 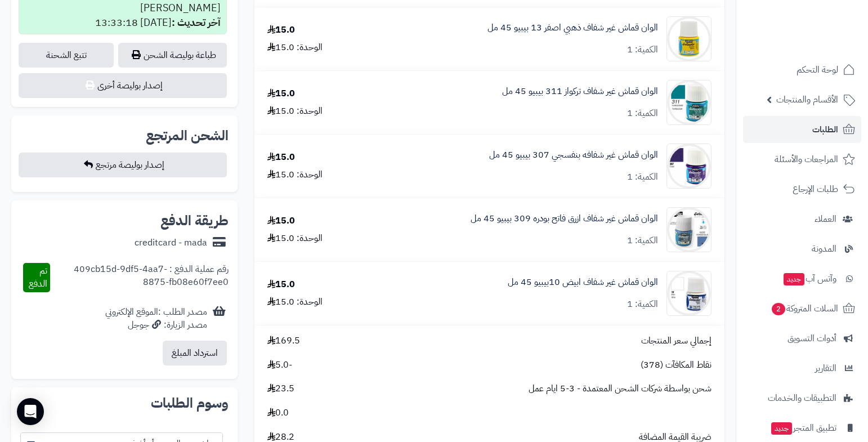 What do you see at coordinates (196, 22) in the screenshot?
I see `strong: آخر تحديث :` at bounding box center [196, 22].